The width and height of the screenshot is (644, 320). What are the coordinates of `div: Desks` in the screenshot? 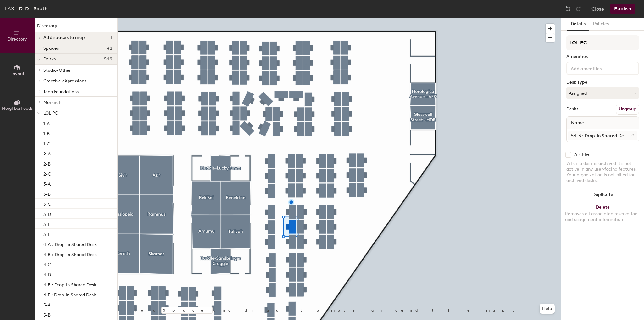 It's located at (572, 109).